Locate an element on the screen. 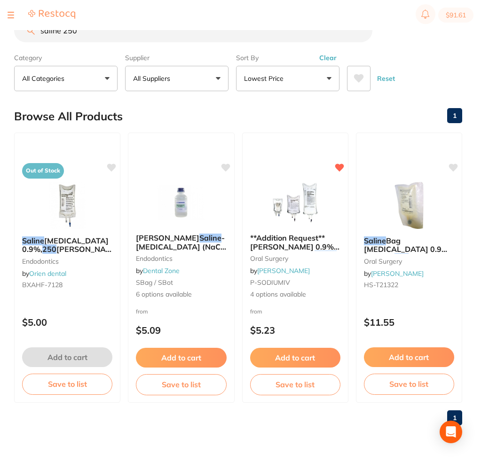 The width and height of the screenshot is (481, 462). span: HS-T21322 is located at coordinates (381, 285).